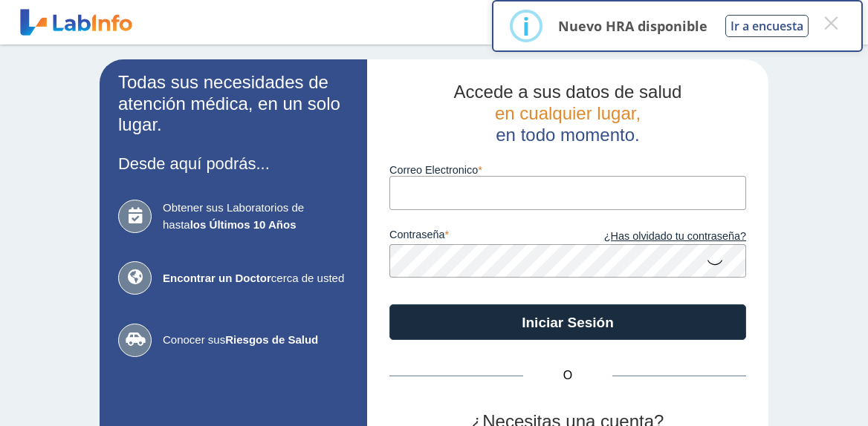 The height and width of the screenshot is (426, 868). Describe the element at coordinates (567, 322) in the screenshot. I see `button: Iniciar Sesión` at that location.